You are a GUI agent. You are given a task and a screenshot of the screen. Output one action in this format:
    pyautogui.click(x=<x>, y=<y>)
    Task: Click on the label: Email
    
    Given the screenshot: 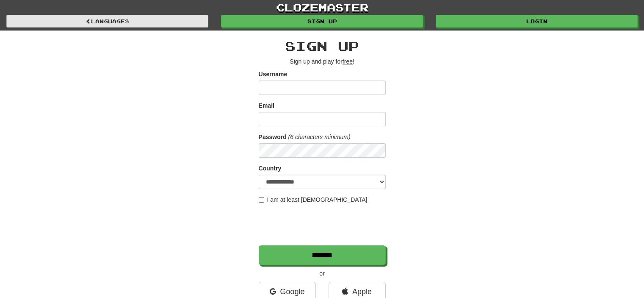 What is the action you would take?
    pyautogui.click(x=267, y=106)
    